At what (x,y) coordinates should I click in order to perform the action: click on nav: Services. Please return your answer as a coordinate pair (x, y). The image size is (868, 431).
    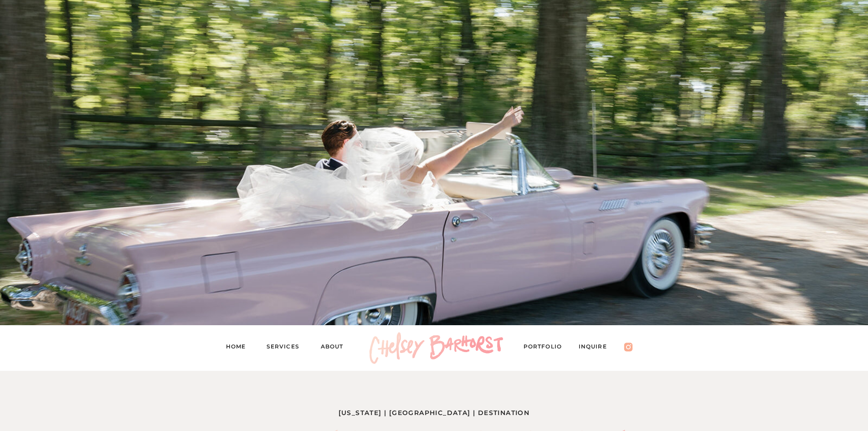
    Looking at the image, I should click on (287, 348).